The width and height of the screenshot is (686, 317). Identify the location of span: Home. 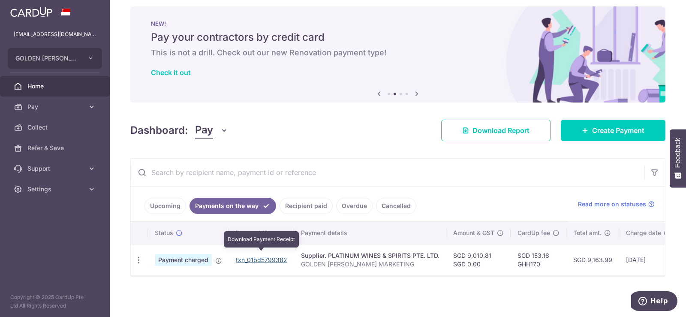
(56, 86).